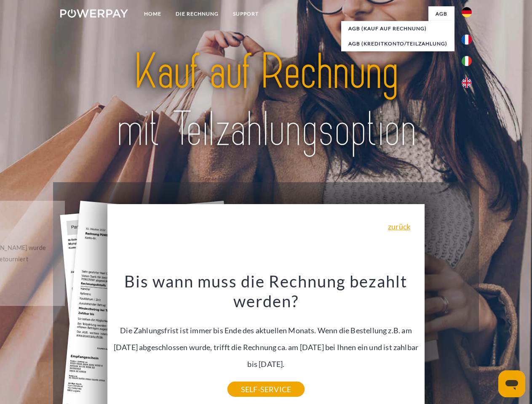 The height and width of the screenshot is (404, 532). What do you see at coordinates (266, 101) in the screenshot?
I see `img: title-powerpay_de.svg` at bounding box center [266, 101].